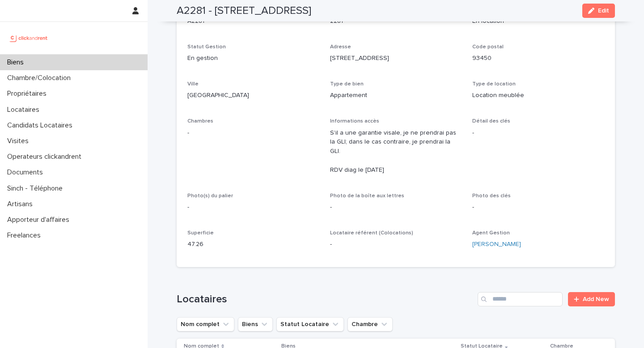  I want to click on p: Operateurs clickandrent, so click(46, 156).